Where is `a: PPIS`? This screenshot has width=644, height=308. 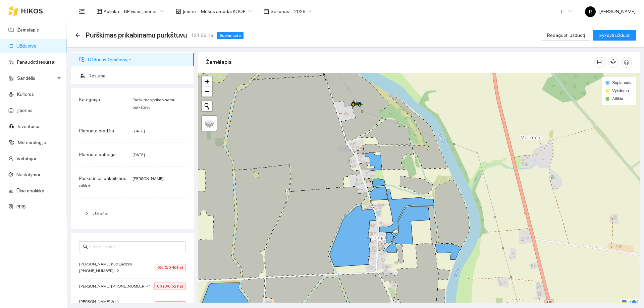
a: PPIS is located at coordinates (21, 207).